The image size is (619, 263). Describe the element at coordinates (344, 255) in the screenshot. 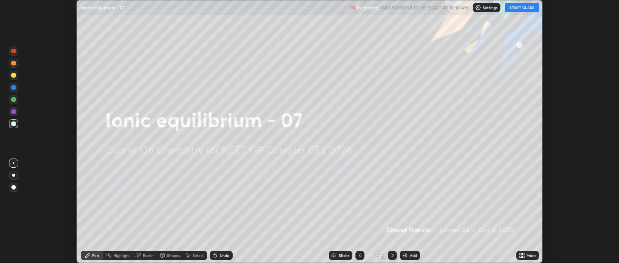

I see `div: Slides` at that location.